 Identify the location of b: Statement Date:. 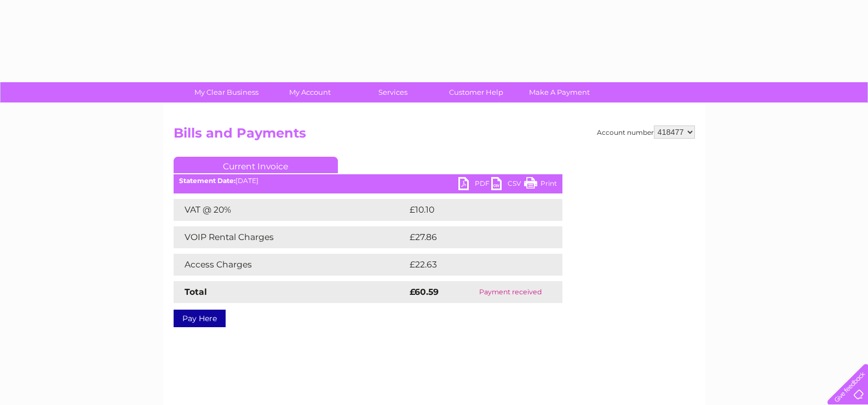
(207, 180).